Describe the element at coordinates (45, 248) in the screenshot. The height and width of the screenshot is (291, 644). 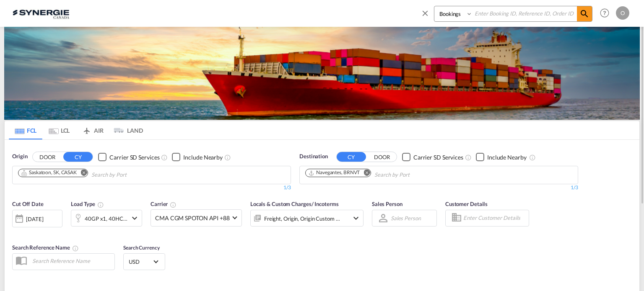
I see `span: Search Reference Name` at that location.